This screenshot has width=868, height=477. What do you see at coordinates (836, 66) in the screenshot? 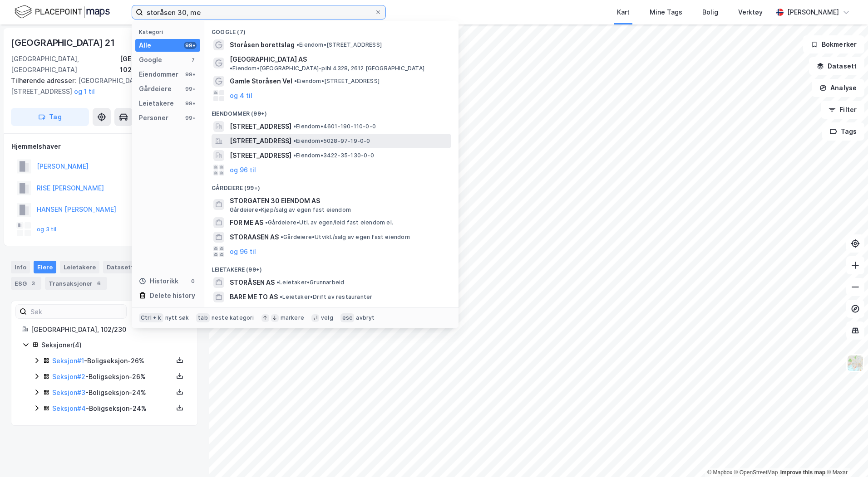
I see `button: Datasett` at bounding box center [836, 66].